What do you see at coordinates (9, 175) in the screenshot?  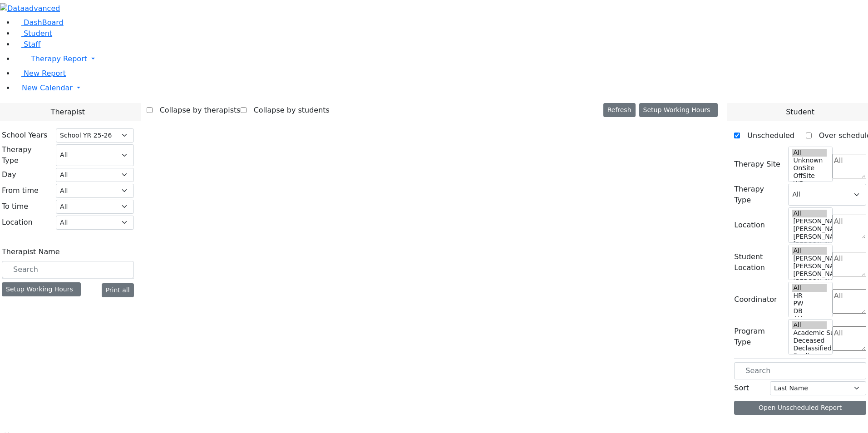 I see `label: Day` at bounding box center [9, 175].